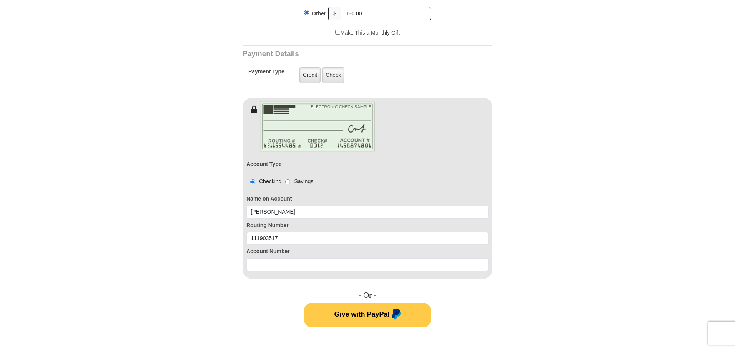 Image resolution: width=735 pixels, height=350 pixels. Describe the element at coordinates (338, 32) in the screenshot. I see `input: Make This a Monthly Gift` at that location.